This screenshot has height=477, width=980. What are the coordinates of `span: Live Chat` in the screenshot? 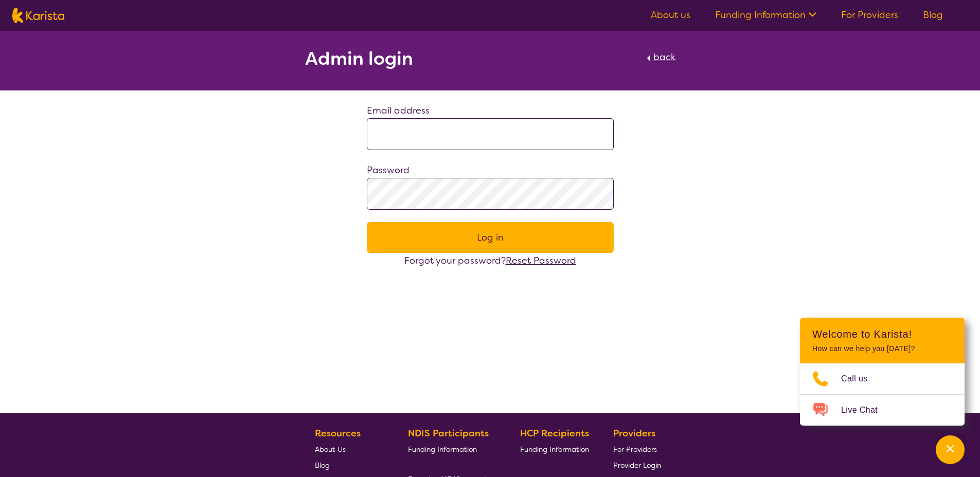 It's located at (865, 410).